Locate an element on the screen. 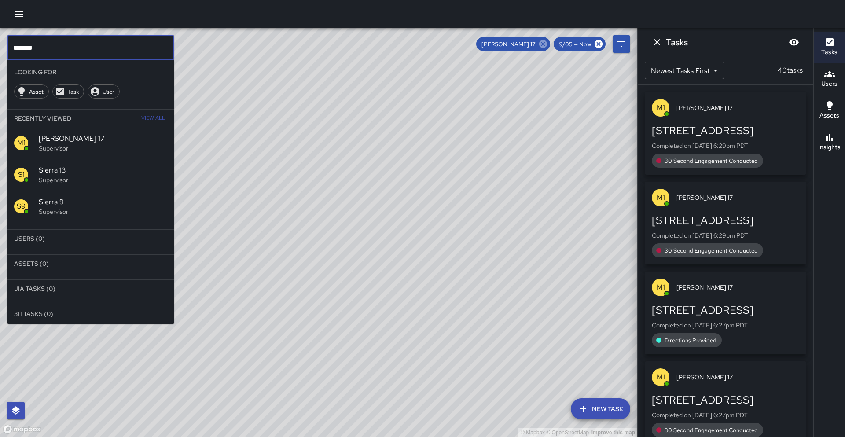 This screenshot has width=845, height=437. span: Task is located at coordinates (73, 92).